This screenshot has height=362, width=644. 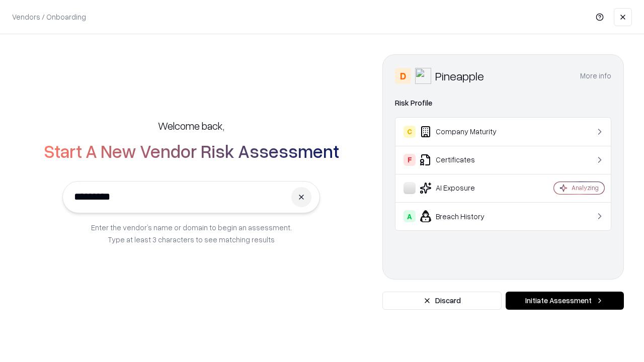 I want to click on div: AI Exposure, so click(x=464, y=188).